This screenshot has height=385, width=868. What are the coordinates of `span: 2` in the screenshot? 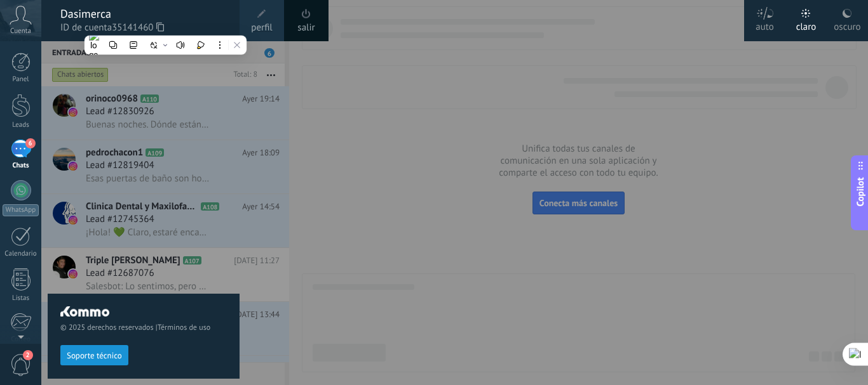 It's located at (28, 356).